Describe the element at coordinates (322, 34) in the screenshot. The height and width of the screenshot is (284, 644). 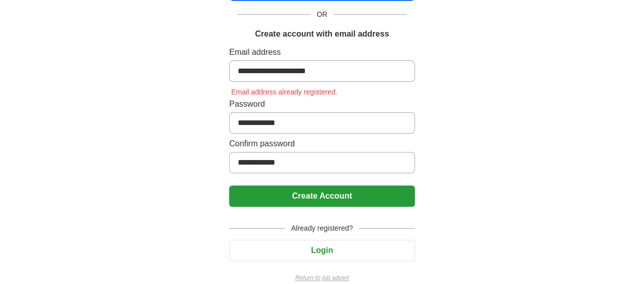
I see `h1: Create account with email address` at that location.